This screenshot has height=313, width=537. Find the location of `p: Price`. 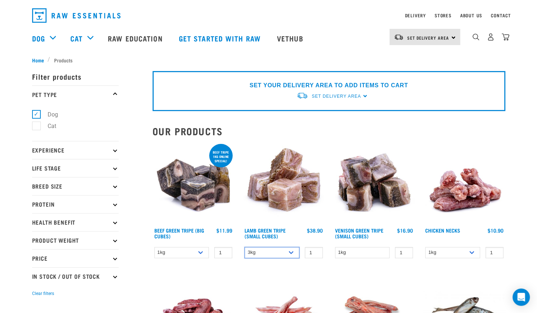

p: Price is located at coordinates (75, 258).